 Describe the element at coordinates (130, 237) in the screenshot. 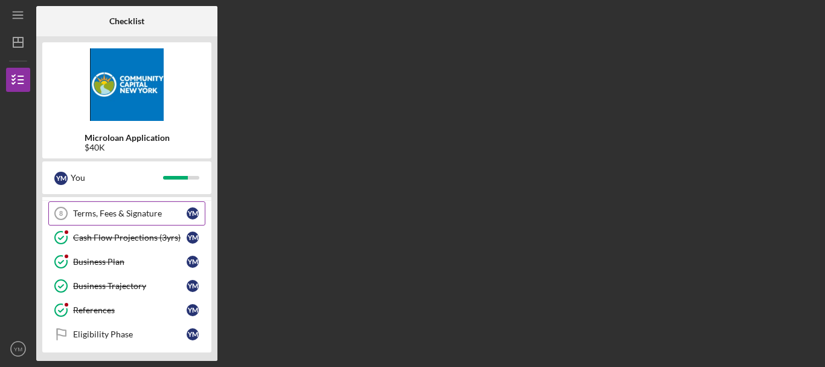

I see `div: Cash Flow Projections (3yrs)` at that location.